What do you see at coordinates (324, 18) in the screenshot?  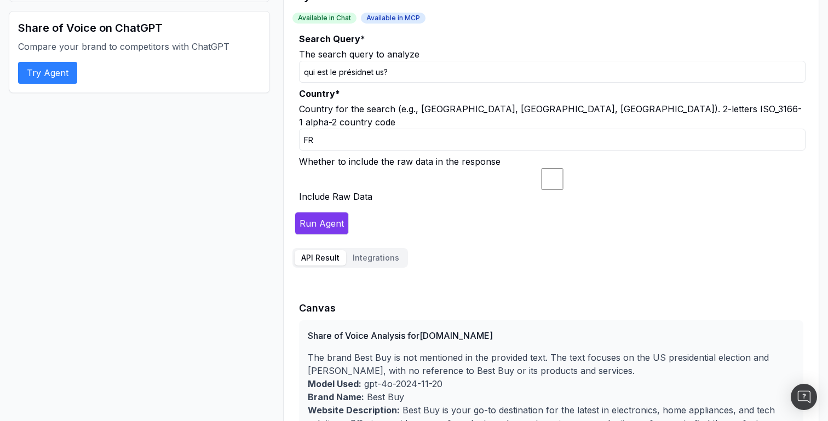 I see `span: Available in Chat` at bounding box center [324, 18].